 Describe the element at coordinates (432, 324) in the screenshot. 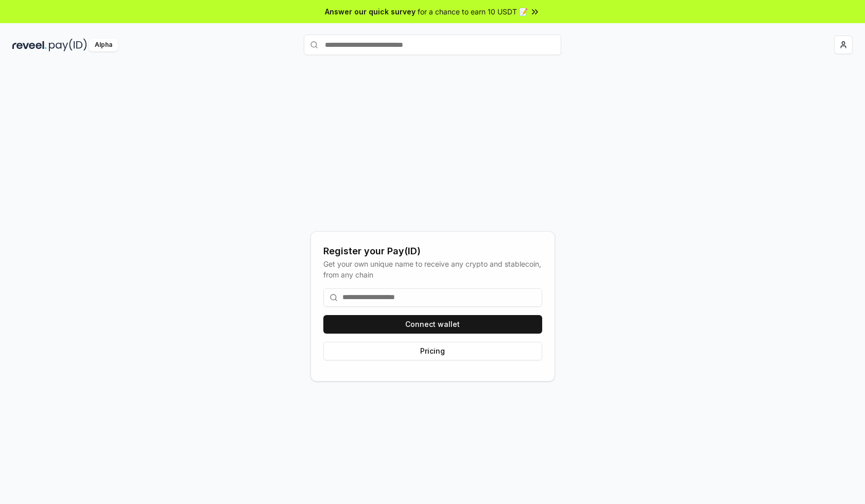

I see `button: Connect wallet` at that location.